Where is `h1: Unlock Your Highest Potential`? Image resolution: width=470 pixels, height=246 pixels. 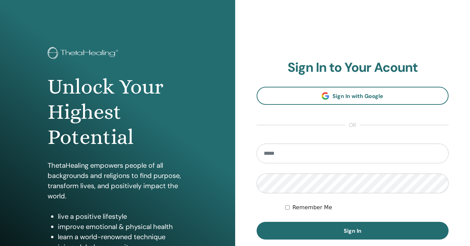 h1: Unlock Your Highest Potential is located at coordinates (117, 112).